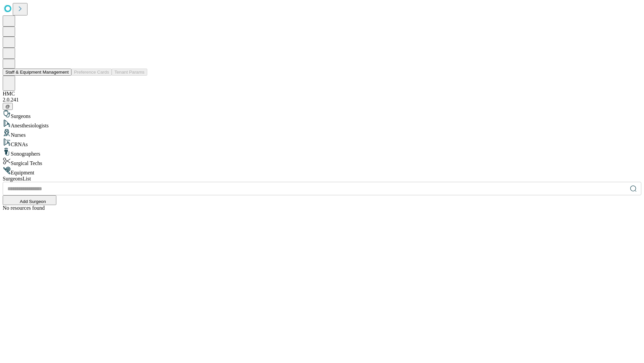  I want to click on div: Sonographers, so click(322, 152).